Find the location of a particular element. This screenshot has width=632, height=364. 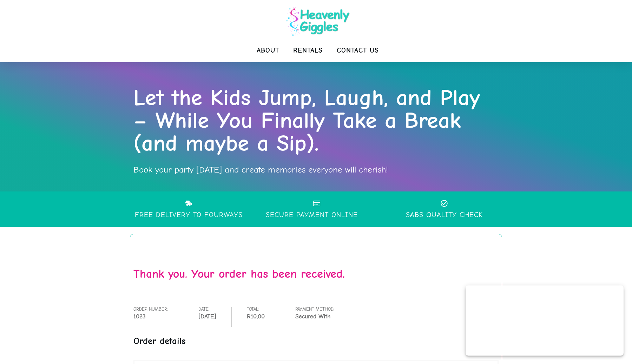

strong: 1023 is located at coordinates (151, 316).